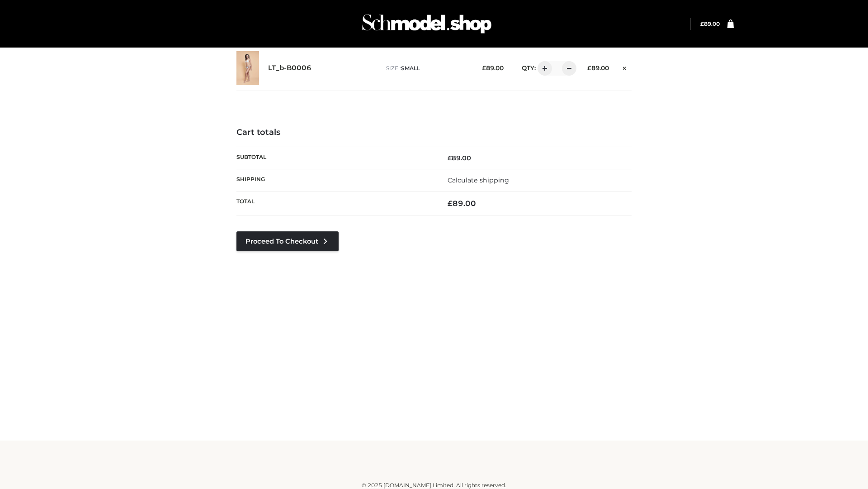 Image resolution: width=868 pixels, height=489 pixels. I want to click on h4: Cart totals, so click(434, 133).